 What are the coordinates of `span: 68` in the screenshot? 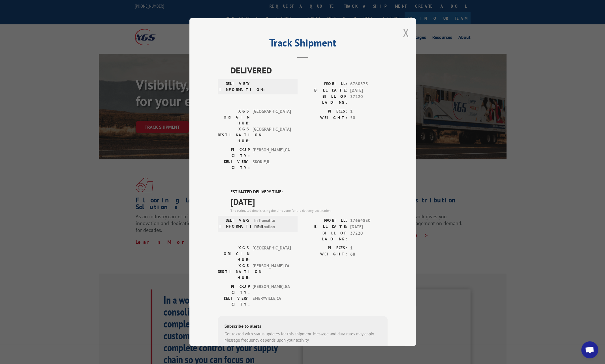 It's located at (369, 254).